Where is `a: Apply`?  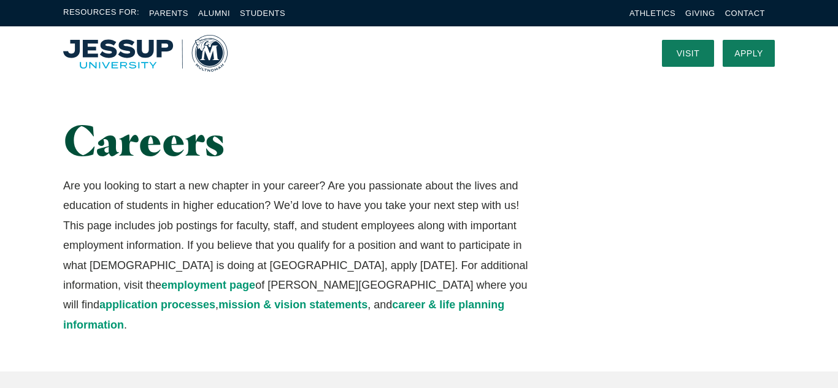
a: Apply is located at coordinates (748, 53).